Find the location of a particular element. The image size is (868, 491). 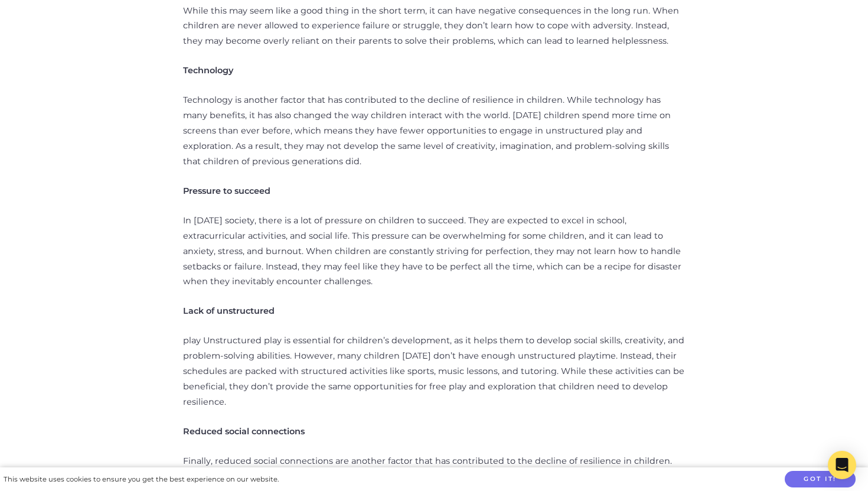

strong: Lack of unstructured is located at coordinates (229, 311).